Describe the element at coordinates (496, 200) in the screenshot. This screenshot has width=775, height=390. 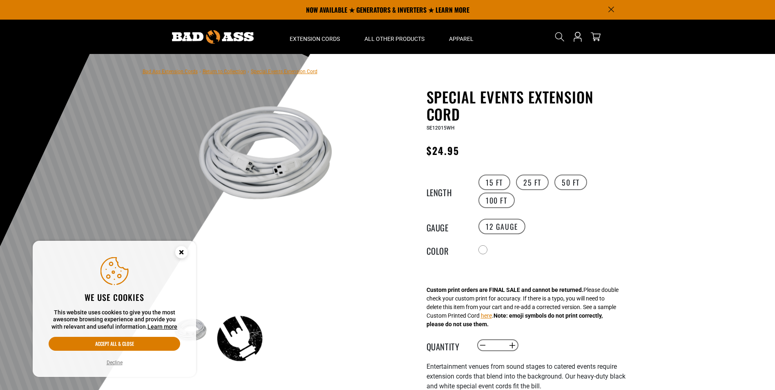
I see `label: 100 FT` at that location.